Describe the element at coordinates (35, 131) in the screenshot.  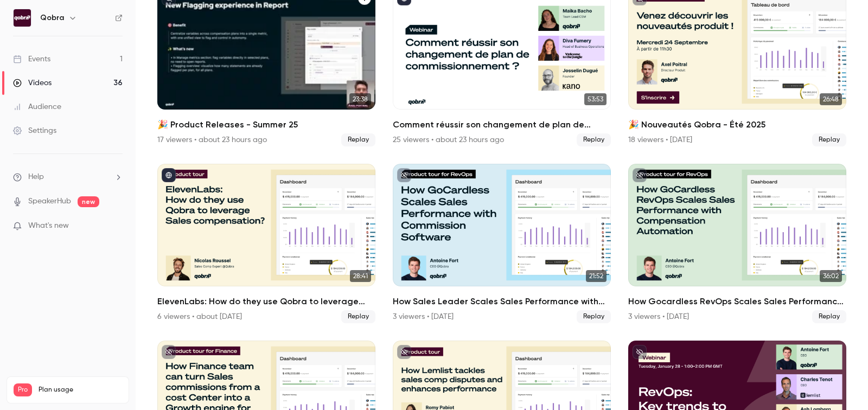
I see `div: Settings` at that location.